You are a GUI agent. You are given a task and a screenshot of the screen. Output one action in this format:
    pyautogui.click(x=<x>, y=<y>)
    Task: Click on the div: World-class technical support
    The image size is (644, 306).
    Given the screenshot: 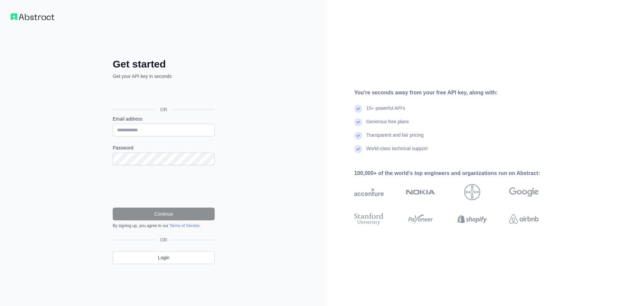 What is the action you would take?
    pyautogui.click(x=397, y=152)
    